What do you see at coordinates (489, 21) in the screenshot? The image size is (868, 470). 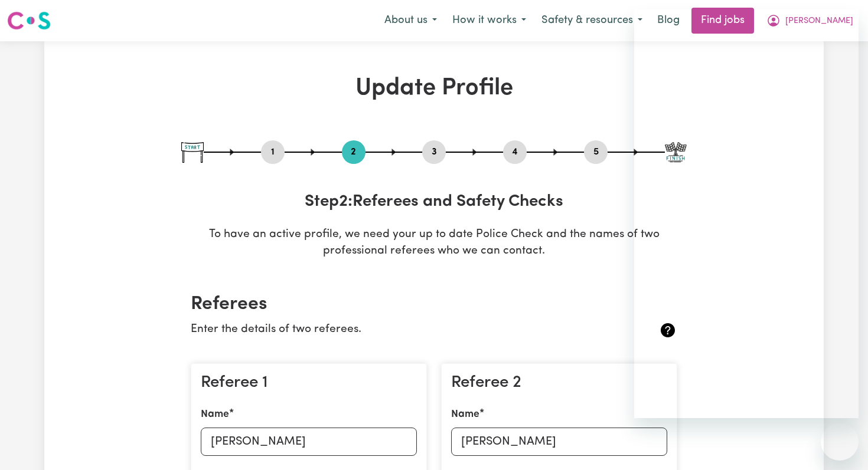 I see `button: How it works` at bounding box center [489, 21].